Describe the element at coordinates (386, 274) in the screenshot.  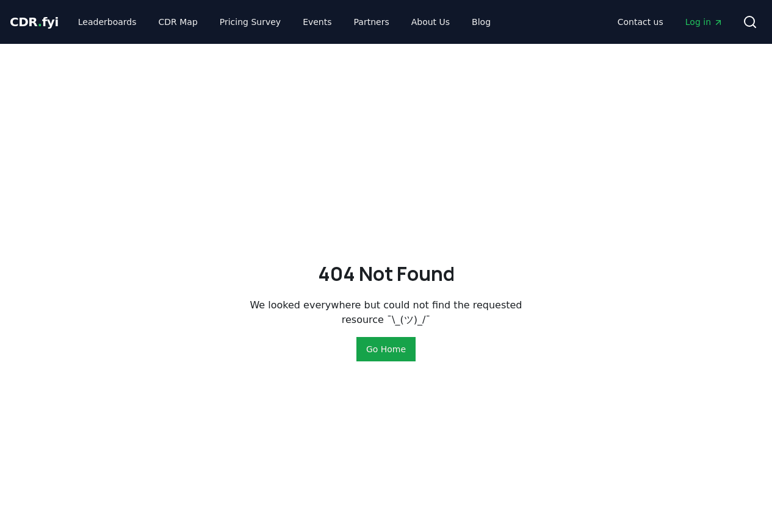
I see `h2: 404 Not Found` at that location.